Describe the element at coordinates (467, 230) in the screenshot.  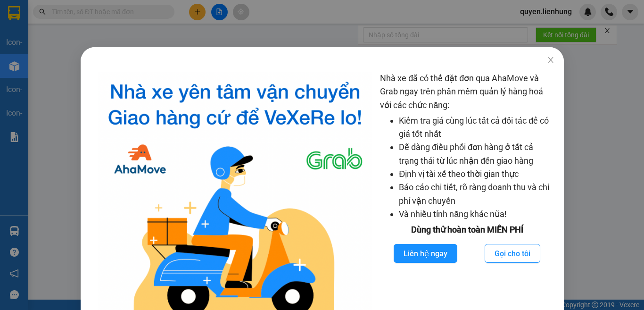
I see `div: Dùng thử hoàn toàn MIỄN PHÍ` at that location.